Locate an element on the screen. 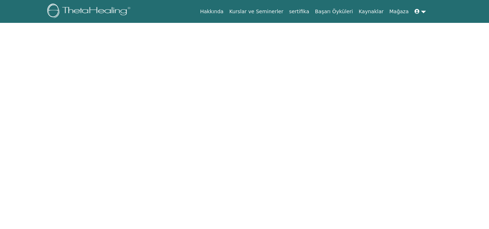  a: Başarı Öyküleri is located at coordinates (334, 11).